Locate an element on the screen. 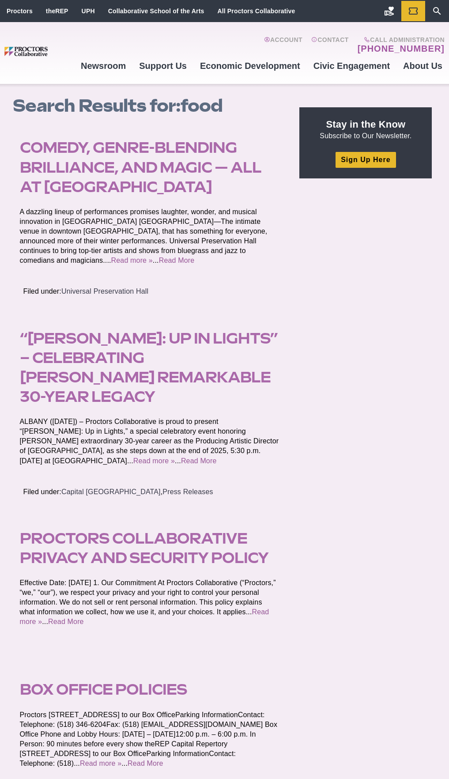 The height and width of the screenshot is (779, 449). footer: Filed under: , is located at coordinates (152, 492).